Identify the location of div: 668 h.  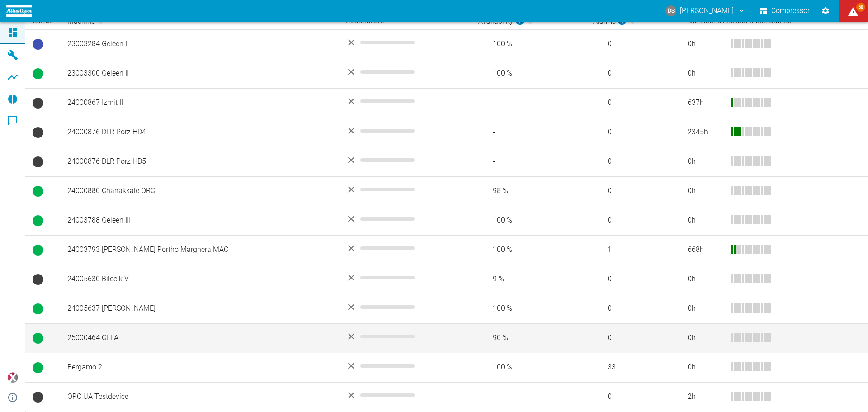
(706, 250).